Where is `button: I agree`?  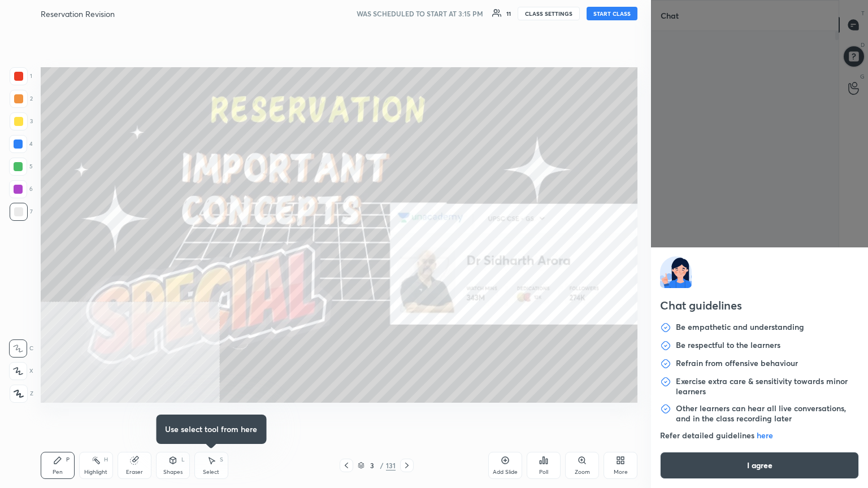 button: I agree is located at coordinates (759, 465).